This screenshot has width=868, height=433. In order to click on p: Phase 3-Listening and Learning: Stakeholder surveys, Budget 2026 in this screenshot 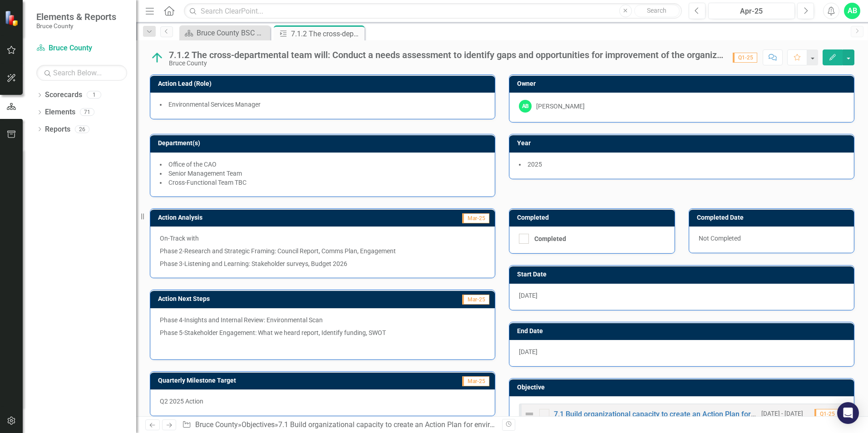, I will do `click(322, 262)`.